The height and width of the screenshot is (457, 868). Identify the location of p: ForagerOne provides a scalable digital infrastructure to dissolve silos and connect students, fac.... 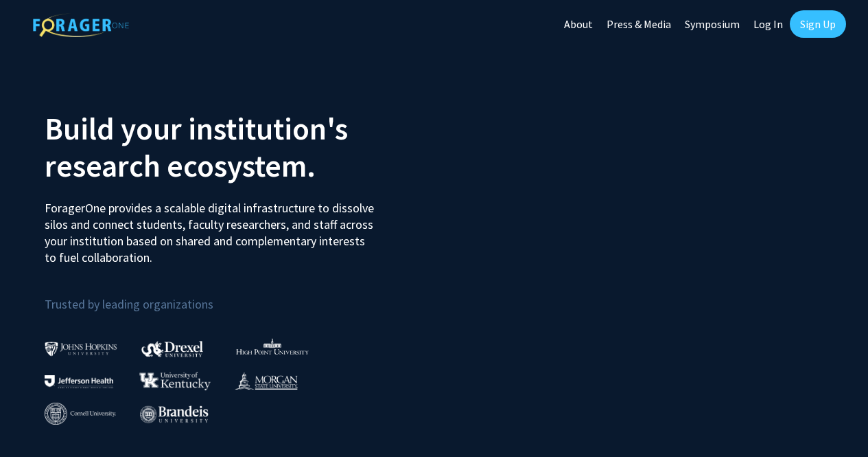
(211, 227).